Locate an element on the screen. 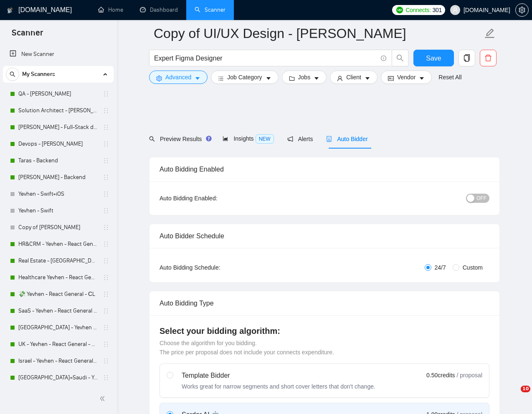 Image resolution: width=532 pixels, height=414 pixels. span: delete is located at coordinates (488, 58).